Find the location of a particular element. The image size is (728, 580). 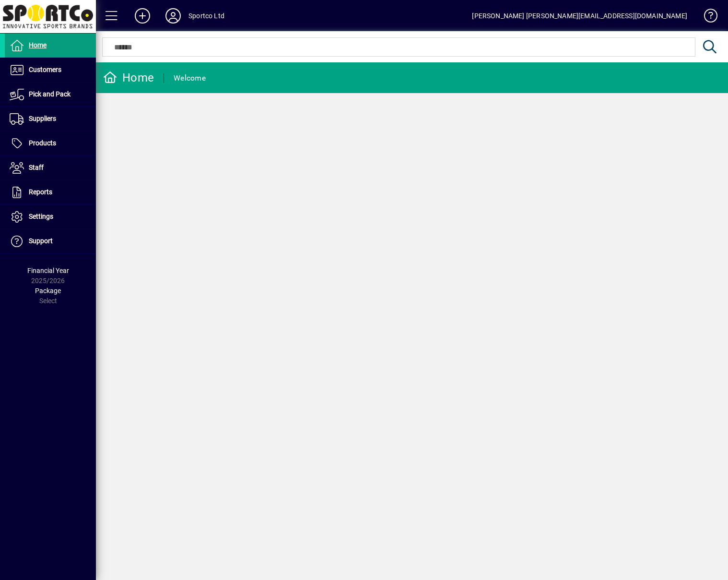

a: Suppliers is located at coordinates (51, 119).